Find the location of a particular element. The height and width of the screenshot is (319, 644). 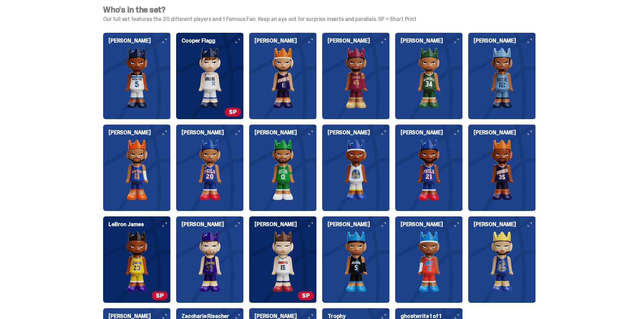

h6: ghostwrite 1 of 1 is located at coordinates (432, 316).